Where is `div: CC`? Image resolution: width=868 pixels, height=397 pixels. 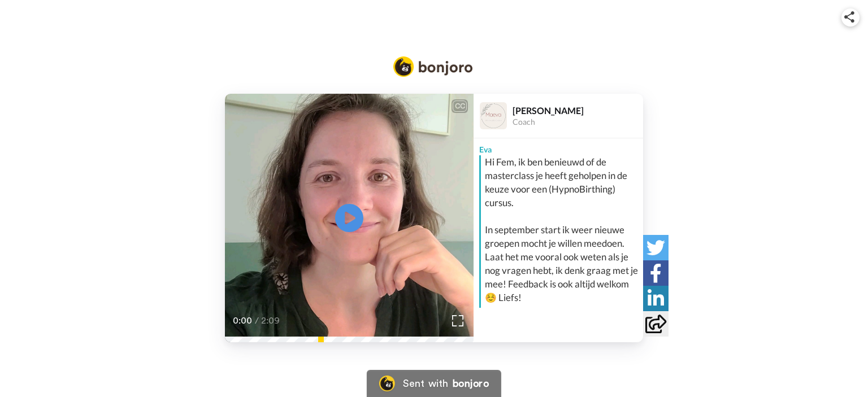
div: CC is located at coordinates (460, 106).